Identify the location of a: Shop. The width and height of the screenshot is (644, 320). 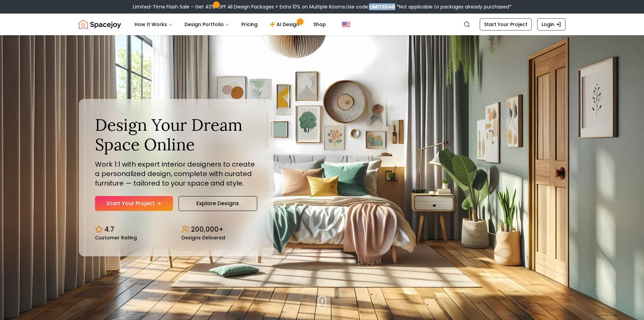
(320, 24).